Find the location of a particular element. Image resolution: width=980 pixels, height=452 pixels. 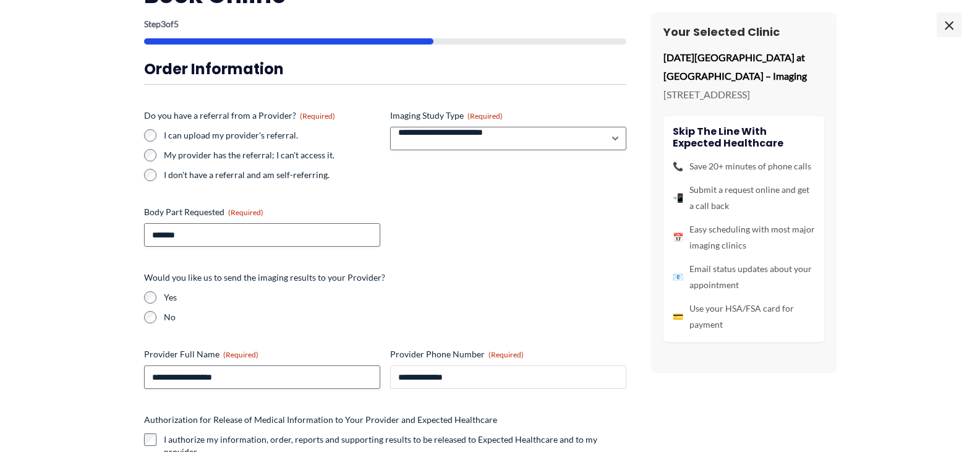

label: I don't have a referral and am self-referring. is located at coordinates (272, 175).